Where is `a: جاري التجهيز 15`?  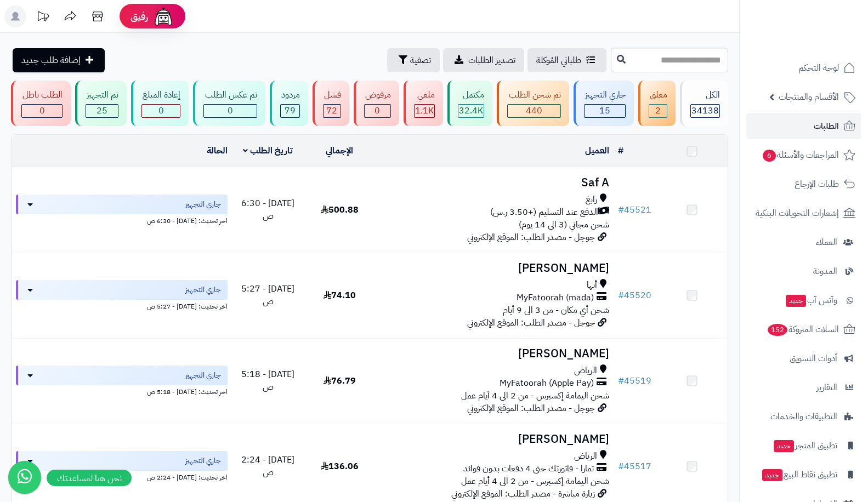
a: جاري التجهيز 15 is located at coordinates (604, 103).